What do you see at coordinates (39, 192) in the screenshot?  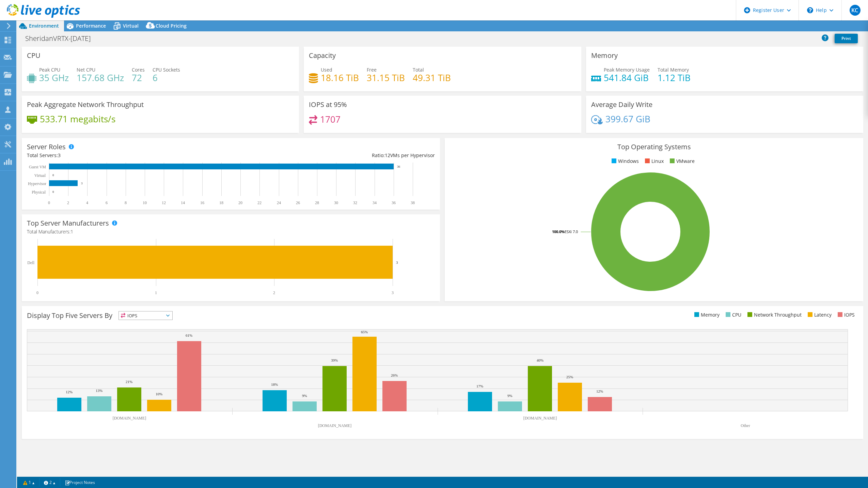 I see `text: Physical` at bounding box center [39, 192].